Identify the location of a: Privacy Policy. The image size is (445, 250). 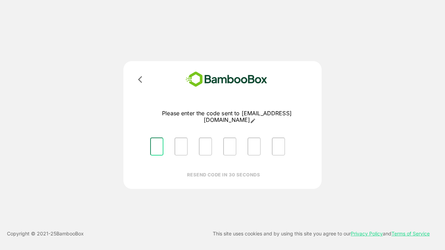
(367, 233).